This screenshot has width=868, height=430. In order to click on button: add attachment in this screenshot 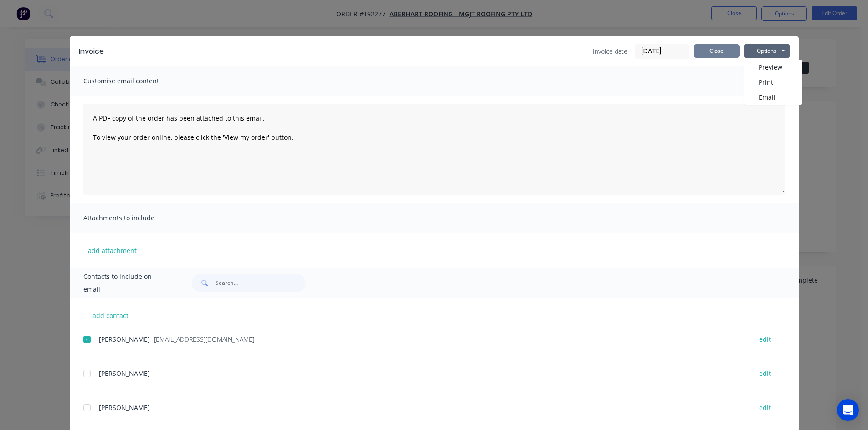, I will do `click(112, 250)`.